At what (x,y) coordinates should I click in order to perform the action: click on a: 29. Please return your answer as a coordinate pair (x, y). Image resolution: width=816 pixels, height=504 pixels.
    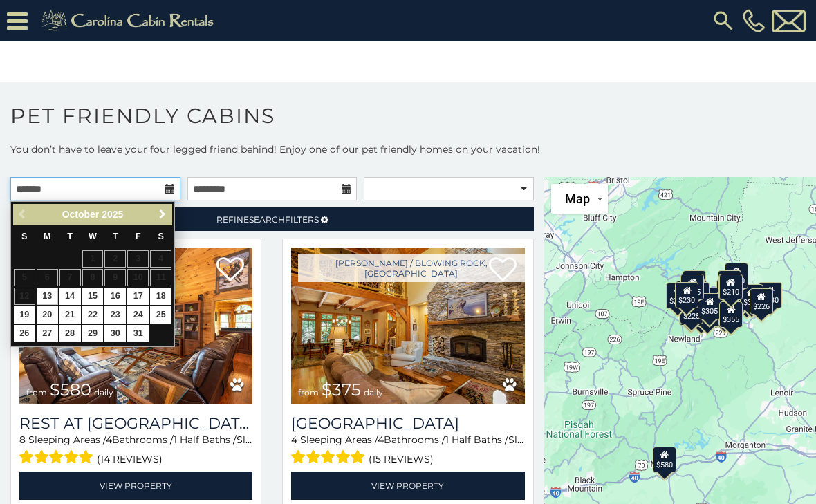
    Looking at the image, I should click on (93, 333).